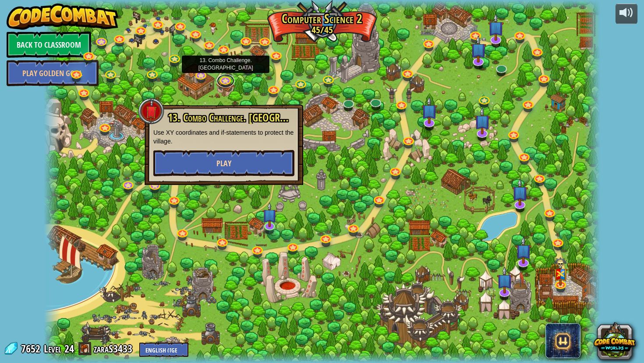  I want to click on button: Play, so click(223, 163).